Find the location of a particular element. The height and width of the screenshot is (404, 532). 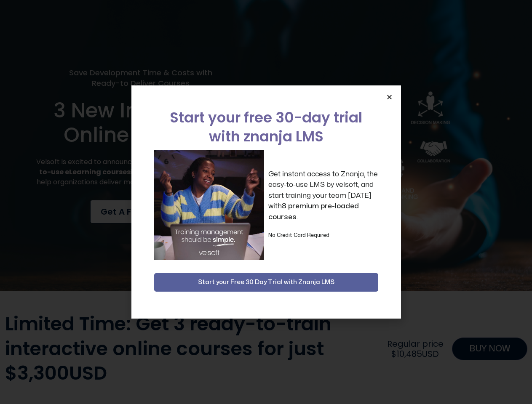

span: Start your Free 30 Day Trial with Znanja LMS is located at coordinates (266, 283).